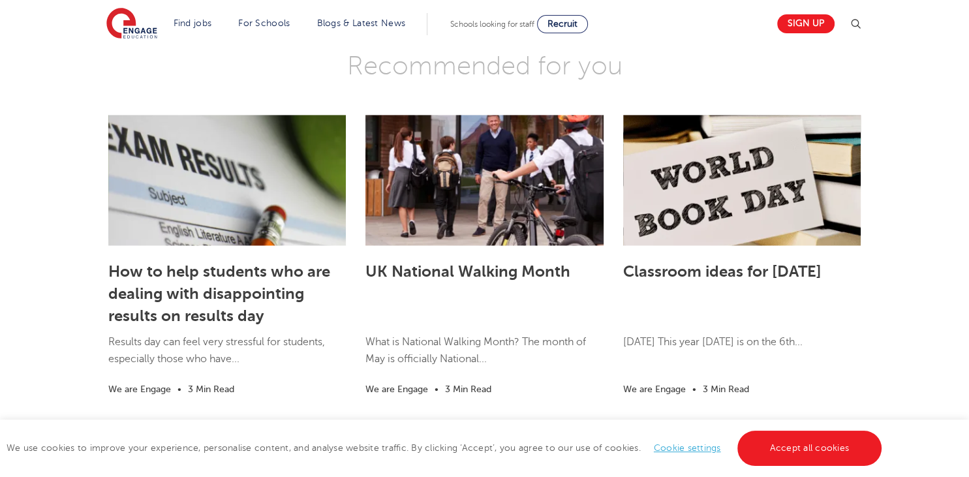 This screenshot has height=477, width=969. Describe the element at coordinates (687, 448) in the screenshot. I see `a: Cookie settings` at that location.